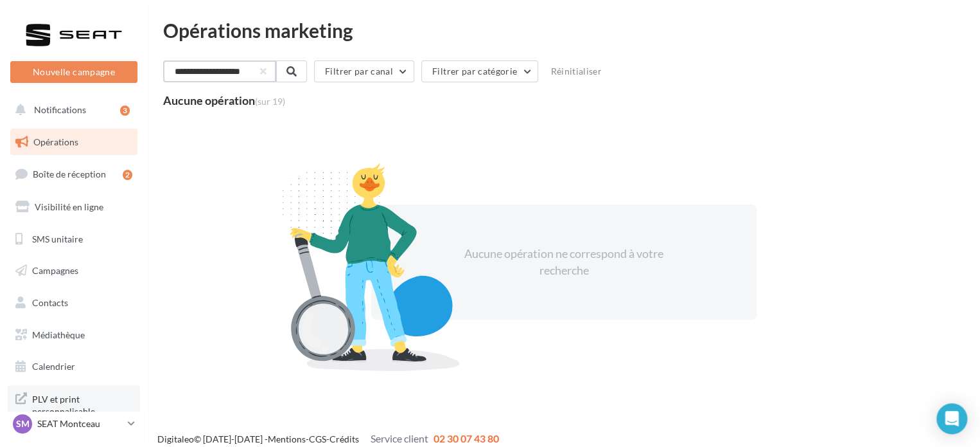 This screenshot has height=447, width=980. What do you see at coordinates (74, 424) in the screenshot?
I see `a: SM SEAT Montceau` at bounding box center [74, 424].